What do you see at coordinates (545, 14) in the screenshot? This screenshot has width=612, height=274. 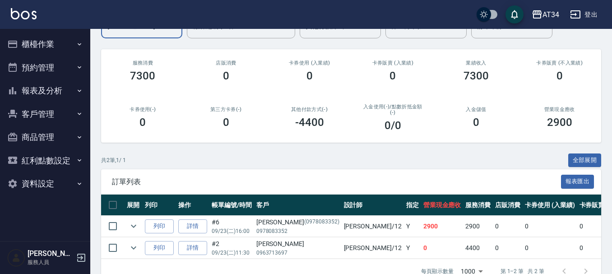 I see `button: AT34` at bounding box center [545, 14].